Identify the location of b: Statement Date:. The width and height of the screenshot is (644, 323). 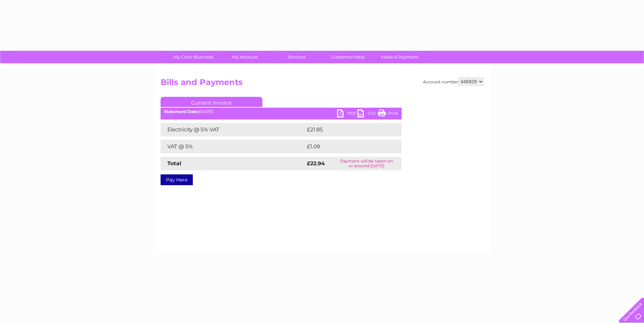
(182, 112).